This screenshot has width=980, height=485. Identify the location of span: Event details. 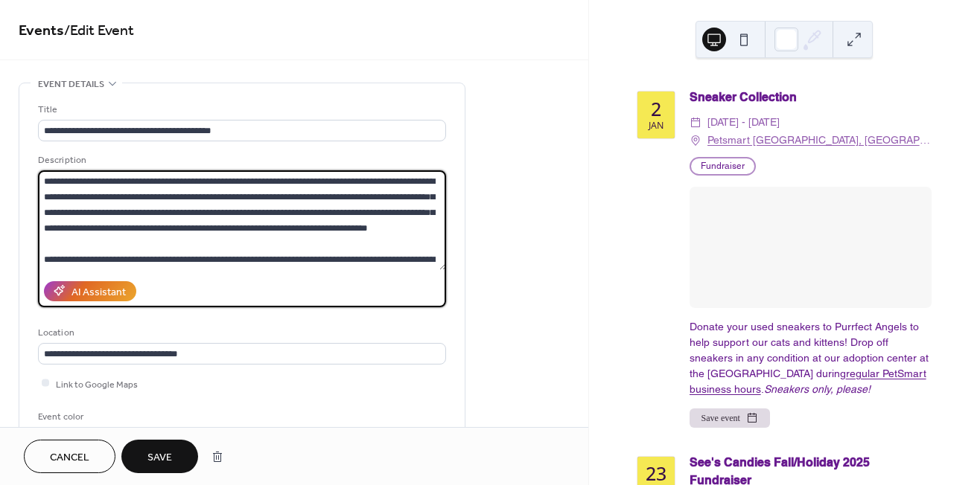
(71, 84).